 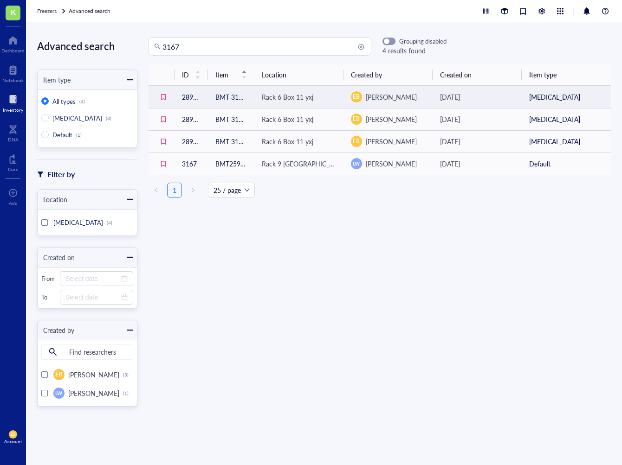 What do you see at coordinates (52, 200) in the screenshot?
I see `div: Location` at bounding box center [52, 200].